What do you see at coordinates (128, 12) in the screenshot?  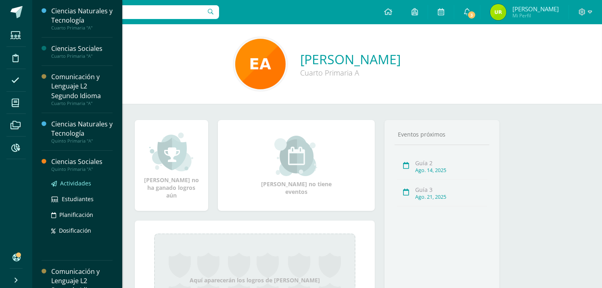 I see `input: Busca un usuario...` at bounding box center [128, 12].